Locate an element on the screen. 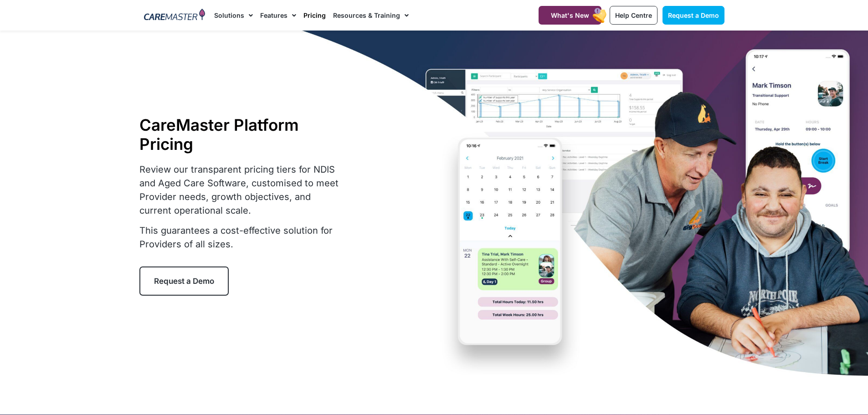 The width and height of the screenshot is (868, 415). img: CareMaster Logo is located at coordinates (175, 16).